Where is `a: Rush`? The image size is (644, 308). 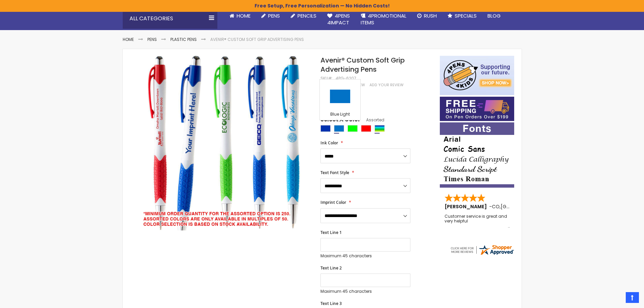 a: Rush is located at coordinates (427, 16).